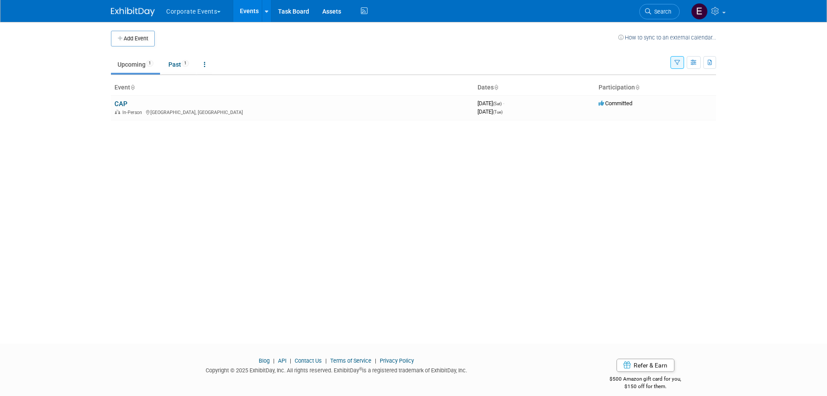  What do you see at coordinates (645, 365) in the screenshot?
I see `a: Refer & Earn` at bounding box center [645, 365].